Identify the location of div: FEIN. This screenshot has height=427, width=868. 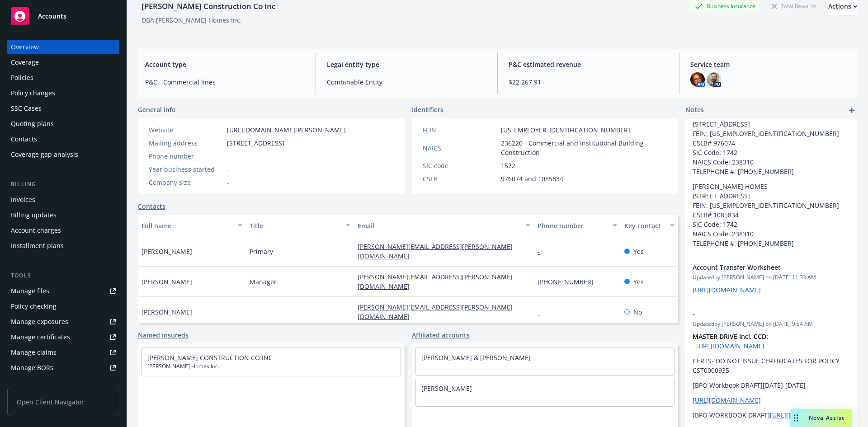
(460, 130).